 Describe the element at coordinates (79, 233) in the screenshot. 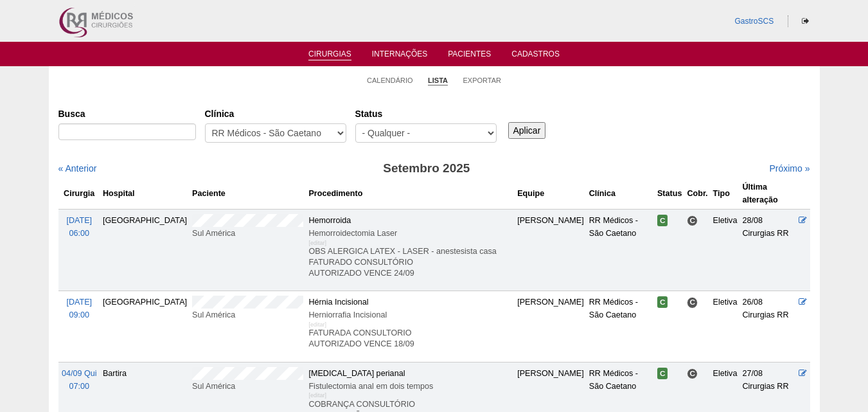

I see `span: 06:00` at that location.